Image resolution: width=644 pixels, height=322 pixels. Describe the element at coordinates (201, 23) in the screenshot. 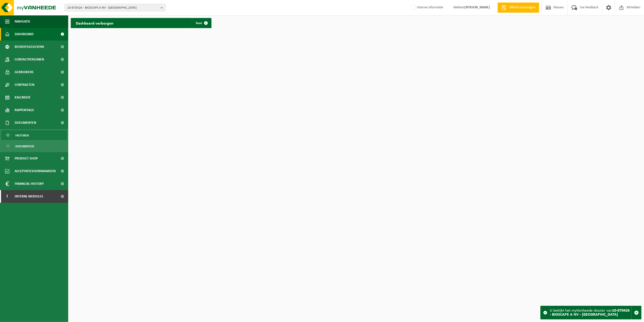

I see `a: Toon` at that location.